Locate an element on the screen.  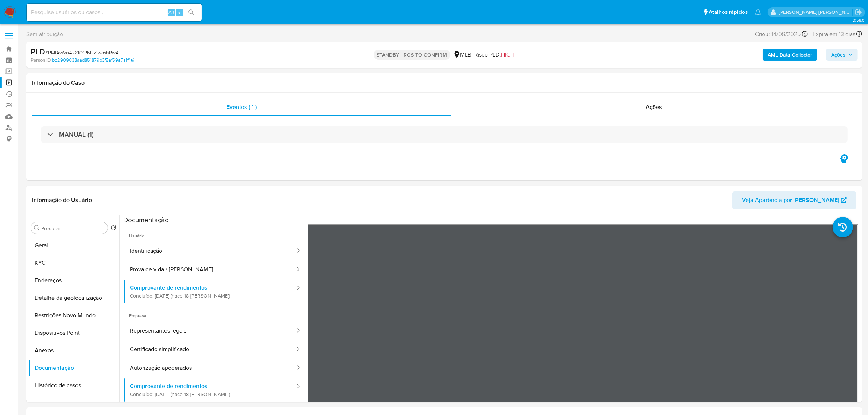
b: Person ID is located at coordinates (40, 60).